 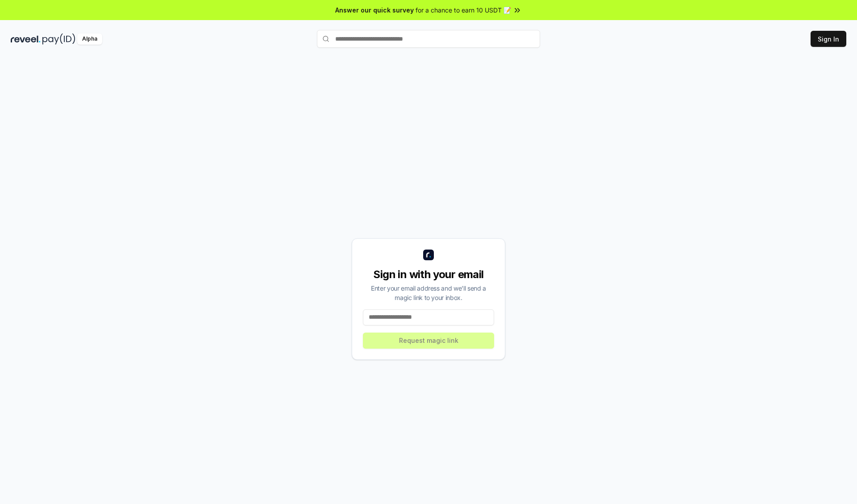 I want to click on img: reveel_dark, so click(x=26, y=39).